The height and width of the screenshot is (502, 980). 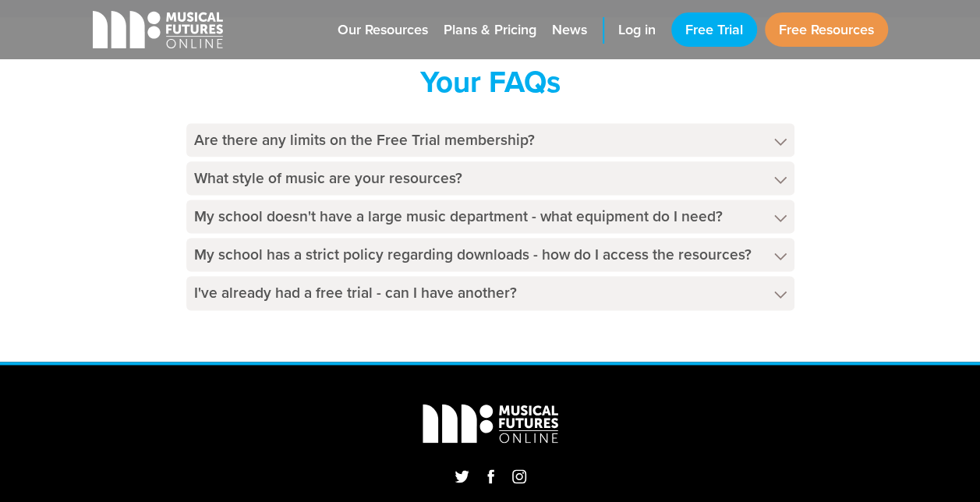 I want to click on h4: What style of music are your resources?, so click(x=491, y=177).